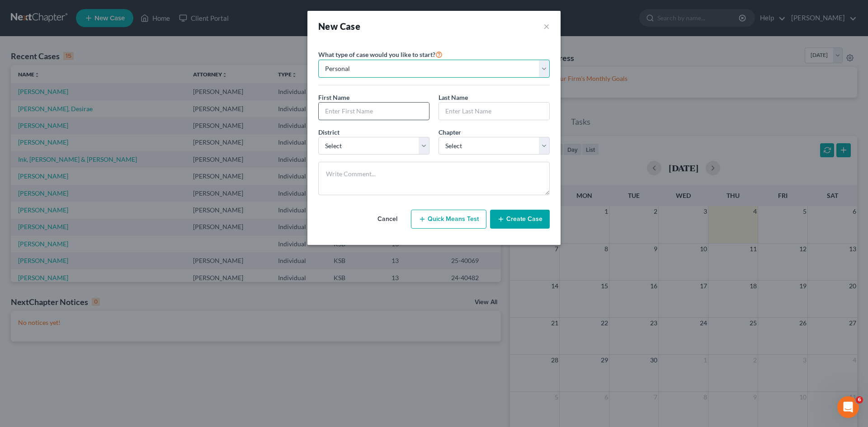 The image size is (868, 427). I want to click on button: Cancel, so click(388, 219).